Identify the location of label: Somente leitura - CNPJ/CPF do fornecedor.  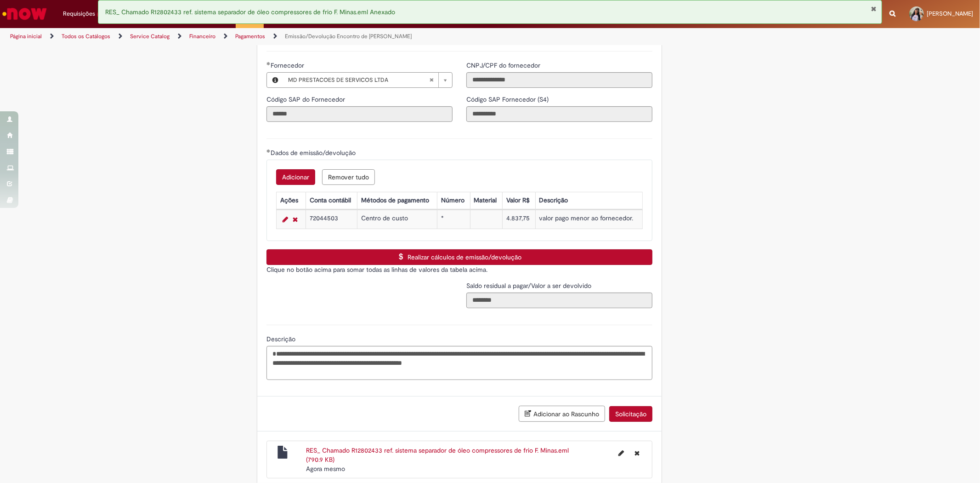
(504, 66).